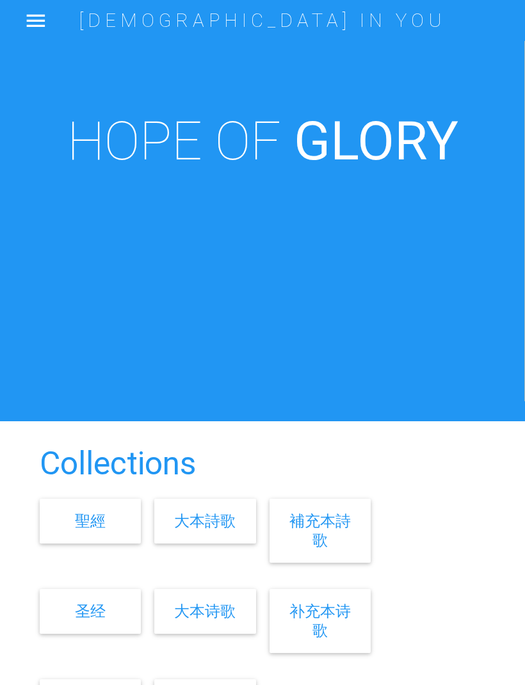 Image resolution: width=525 pixels, height=685 pixels. I want to click on a: 圣经, so click(90, 611).